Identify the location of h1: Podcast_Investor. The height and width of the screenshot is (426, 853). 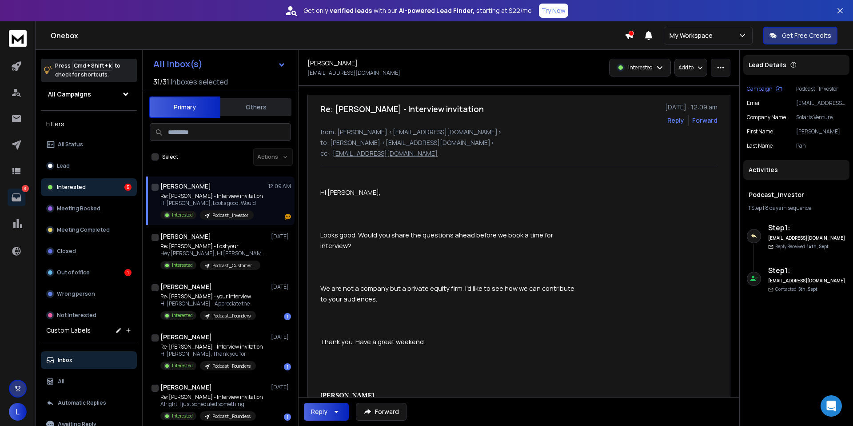
(796, 195).